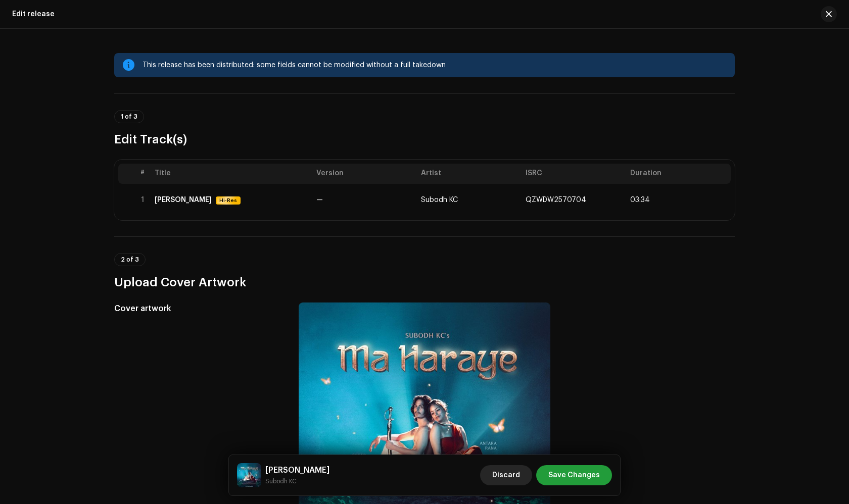 Image resolution: width=849 pixels, height=504 pixels. I want to click on h5: Ma Haraye, so click(297, 470).